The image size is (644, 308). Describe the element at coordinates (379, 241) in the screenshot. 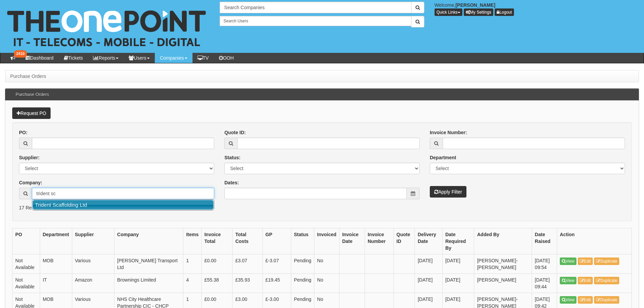

I see `th: Invoice Number` at that location.